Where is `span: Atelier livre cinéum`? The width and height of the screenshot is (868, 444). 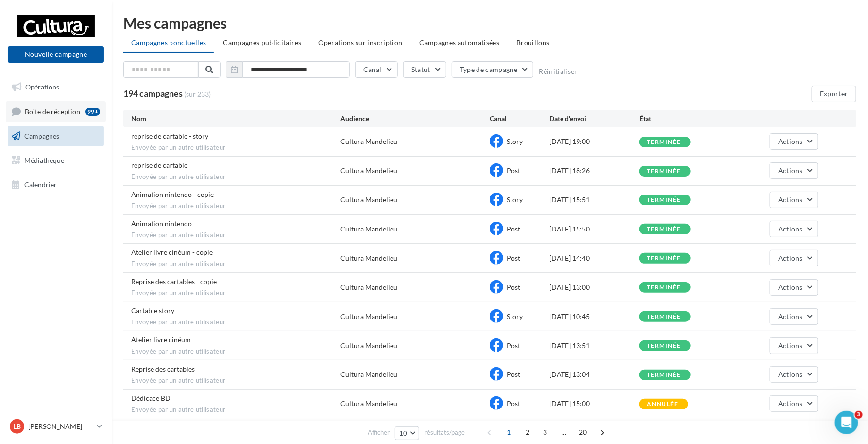 span: Atelier livre cinéum is located at coordinates (161, 339).